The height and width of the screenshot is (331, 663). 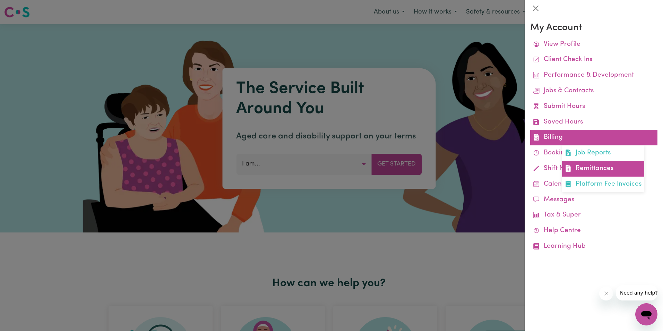 I want to click on a: Submit Hours, so click(x=594, y=106).